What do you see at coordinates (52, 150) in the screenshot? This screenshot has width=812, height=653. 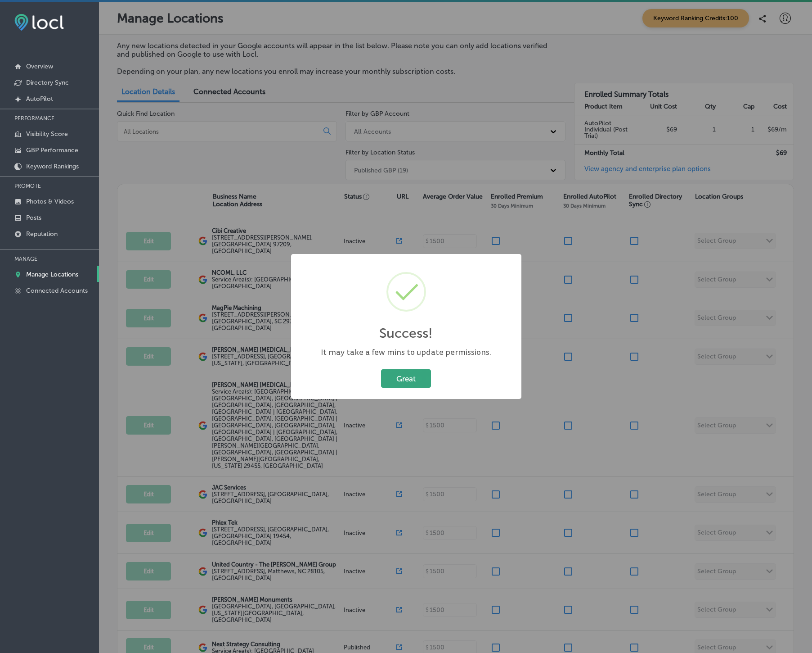 I see `p: GBP Performance` at bounding box center [52, 150].